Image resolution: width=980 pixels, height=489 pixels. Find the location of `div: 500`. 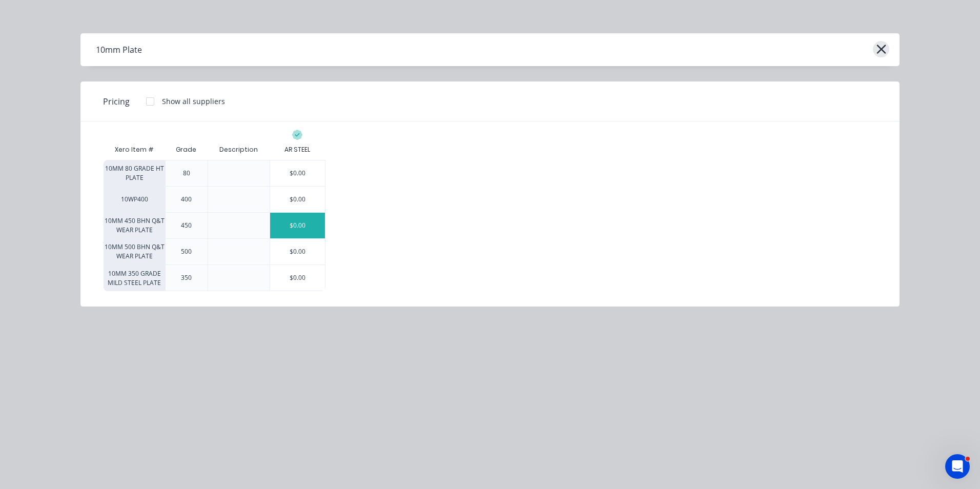

div: 500 is located at coordinates (186, 252).